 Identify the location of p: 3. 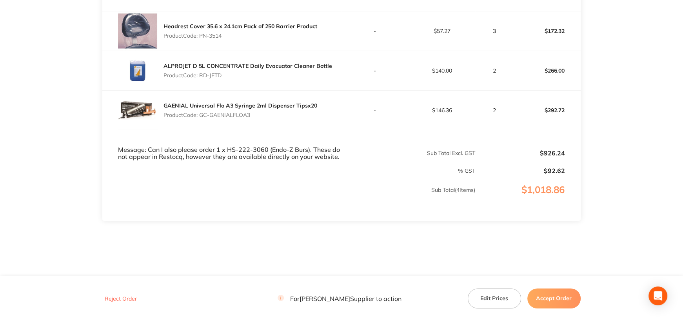
(495, 31).